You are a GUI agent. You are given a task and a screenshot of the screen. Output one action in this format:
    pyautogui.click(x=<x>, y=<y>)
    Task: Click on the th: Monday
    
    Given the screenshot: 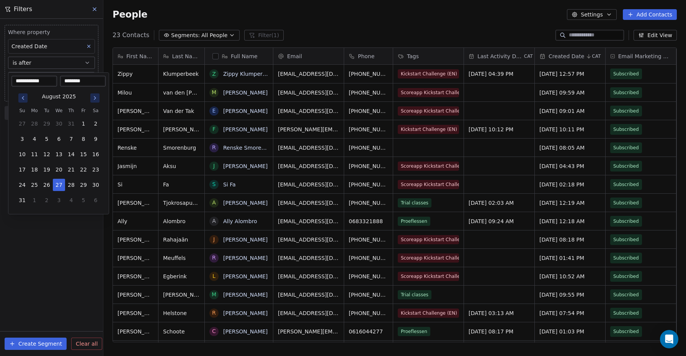 What is the action you would take?
    pyautogui.click(x=34, y=111)
    